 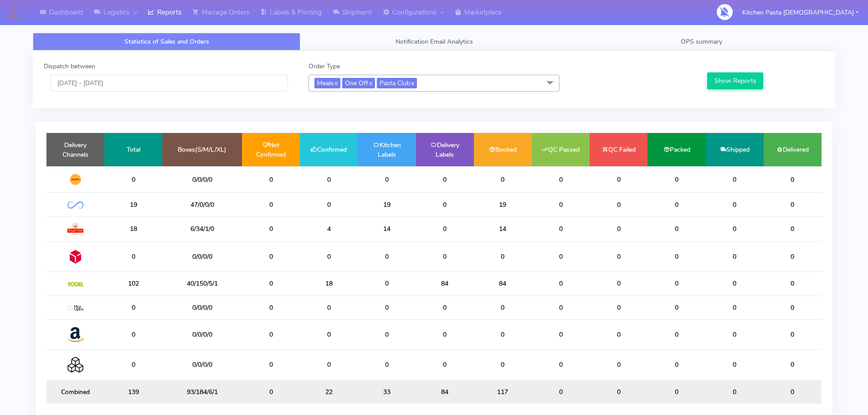 What do you see at coordinates (327, 83) in the screenshot?
I see `span: Meals` at bounding box center [327, 83].